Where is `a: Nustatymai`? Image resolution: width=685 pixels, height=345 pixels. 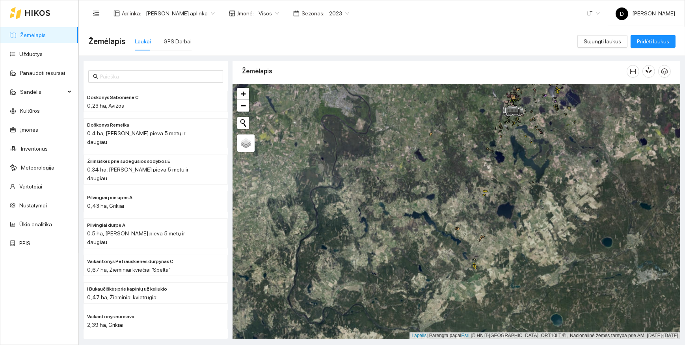 a: Nustatymai is located at coordinates (33, 205).